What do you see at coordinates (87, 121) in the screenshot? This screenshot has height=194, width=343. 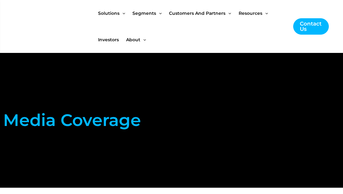 I see `h1: Media Coverage` at bounding box center [87, 121].